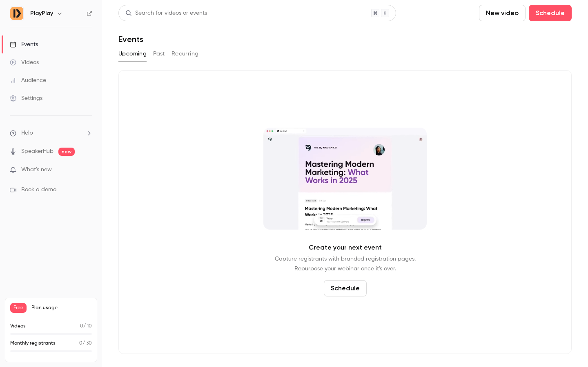  I want to click on button: Past, so click(159, 54).